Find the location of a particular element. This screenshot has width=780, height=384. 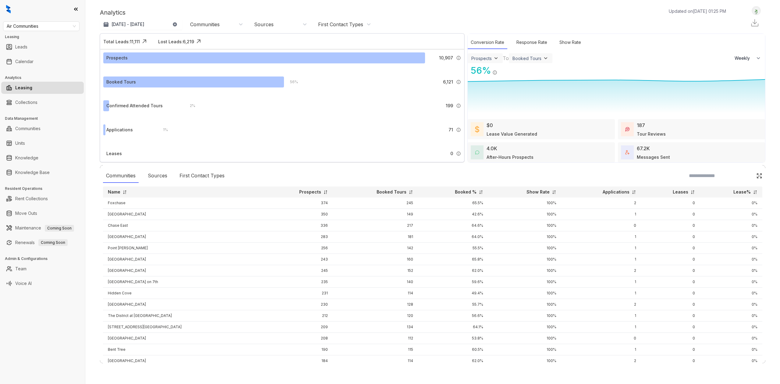

td: 160 is located at coordinates (375, 259).